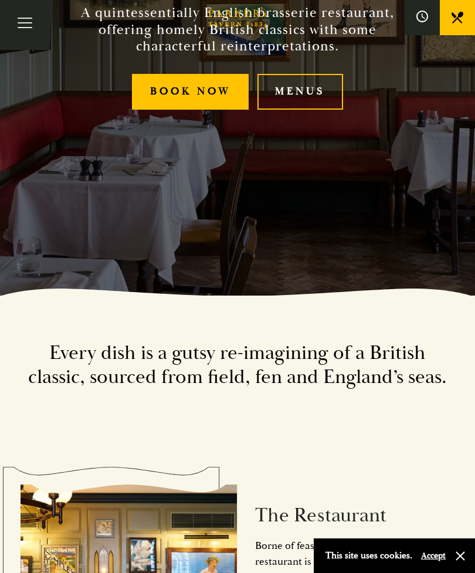 The width and height of the screenshot is (475, 573). Describe the element at coordinates (190, 91) in the screenshot. I see `a: Book Now` at that location.